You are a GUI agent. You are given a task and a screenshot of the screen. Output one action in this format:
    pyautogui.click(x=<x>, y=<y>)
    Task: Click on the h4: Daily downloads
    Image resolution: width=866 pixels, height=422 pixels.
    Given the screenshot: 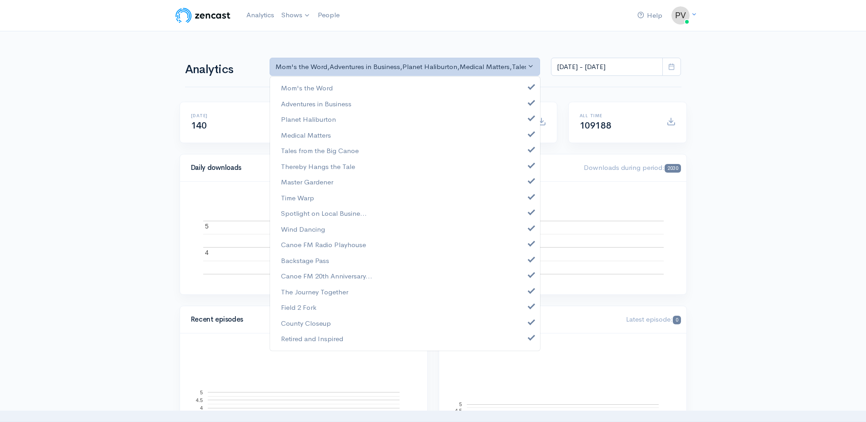 What is the action you would take?
    pyautogui.click(x=382, y=168)
    